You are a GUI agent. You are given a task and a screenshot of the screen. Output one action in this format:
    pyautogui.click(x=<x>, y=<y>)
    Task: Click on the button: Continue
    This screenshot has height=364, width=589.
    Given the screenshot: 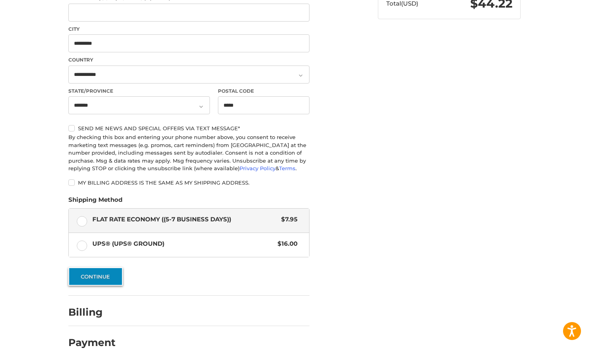 What is the action you would take?
    pyautogui.click(x=96, y=276)
    